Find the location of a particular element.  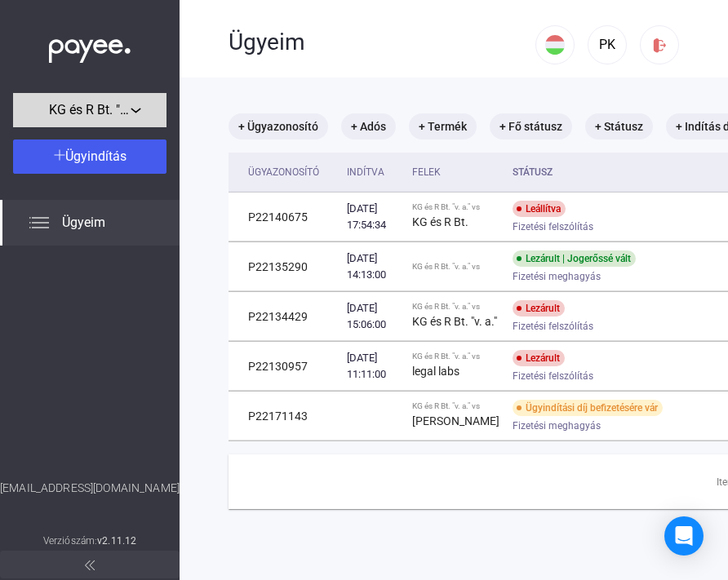

strong: KG és R Bt. "v. a." is located at coordinates (454, 322).